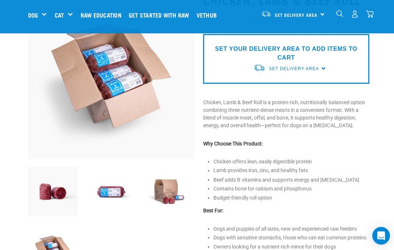 The image size is (394, 250). What do you see at coordinates (58, 15) in the screenshot?
I see `a: Cat` at bounding box center [58, 15].